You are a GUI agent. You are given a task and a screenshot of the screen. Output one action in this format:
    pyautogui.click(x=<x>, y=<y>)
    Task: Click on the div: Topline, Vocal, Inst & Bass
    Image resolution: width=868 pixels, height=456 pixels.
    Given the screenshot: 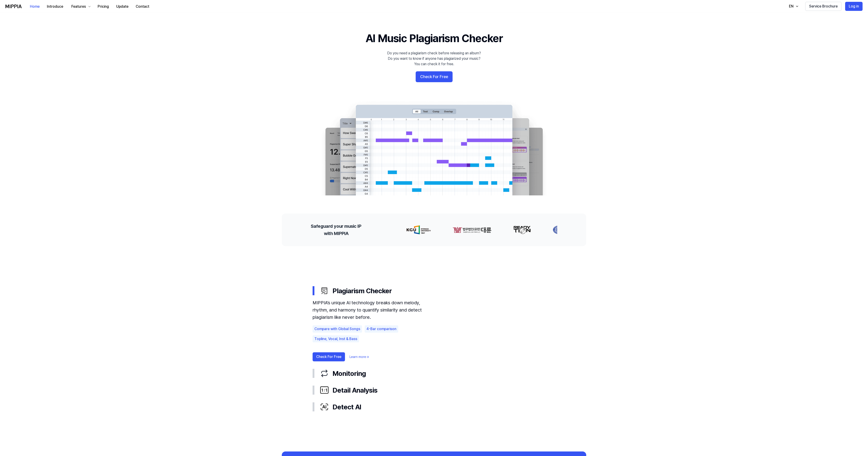 What is the action you would take?
    pyautogui.click(x=336, y=339)
    